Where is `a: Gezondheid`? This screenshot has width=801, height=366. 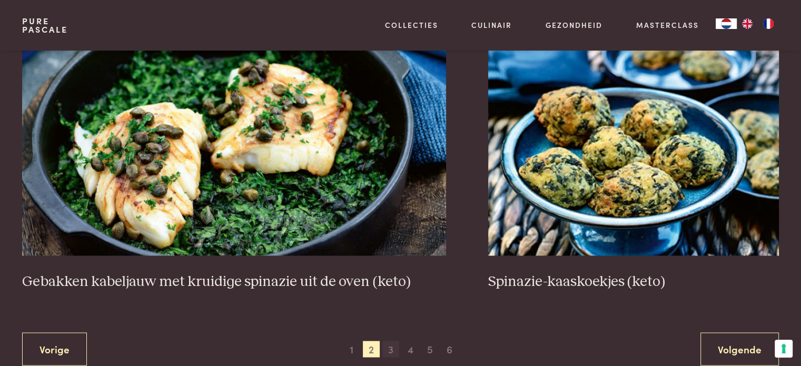 a: Gezondheid is located at coordinates (574, 25).